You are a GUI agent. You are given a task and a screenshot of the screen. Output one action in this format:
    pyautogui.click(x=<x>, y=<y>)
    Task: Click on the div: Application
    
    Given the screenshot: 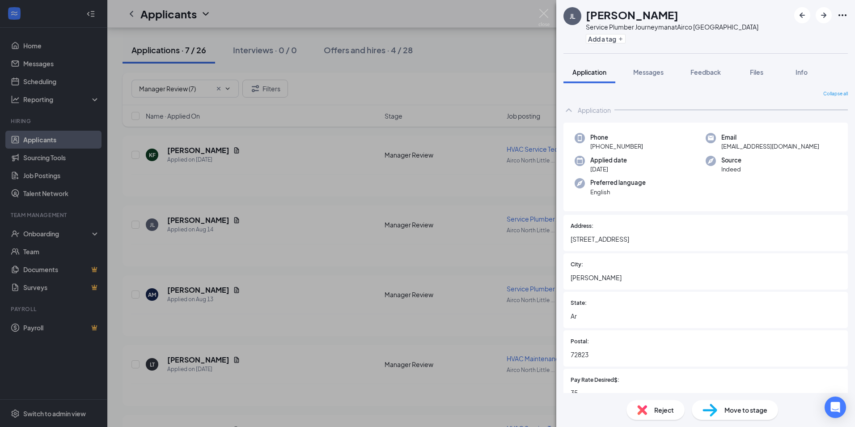 What is the action you would take?
    pyautogui.click(x=594, y=110)
    